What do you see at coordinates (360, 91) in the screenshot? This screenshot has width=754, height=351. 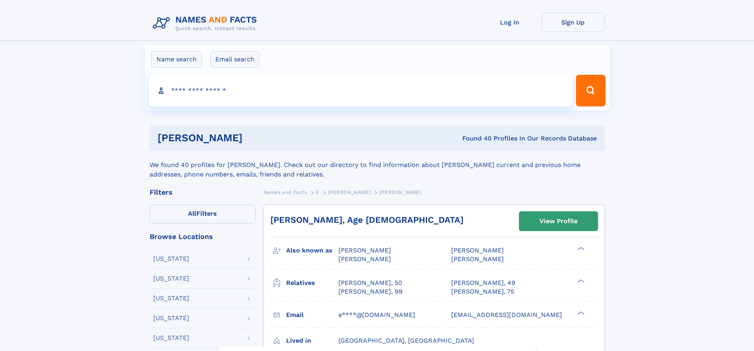 I see `input: search input` at bounding box center [360, 91].